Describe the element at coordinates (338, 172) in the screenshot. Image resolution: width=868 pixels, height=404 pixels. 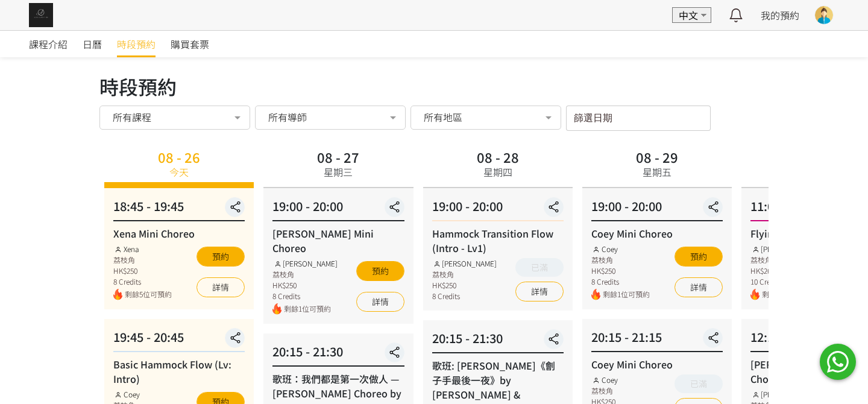
I see `div: 星期三` at that location.